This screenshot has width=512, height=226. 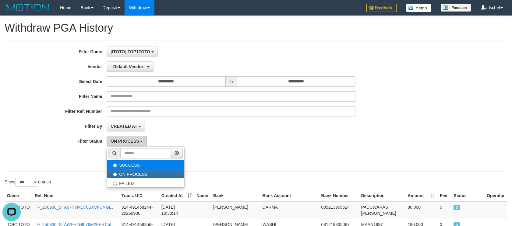 I want to click on img: MOTION_logo.png, so click(x=28, y=8).